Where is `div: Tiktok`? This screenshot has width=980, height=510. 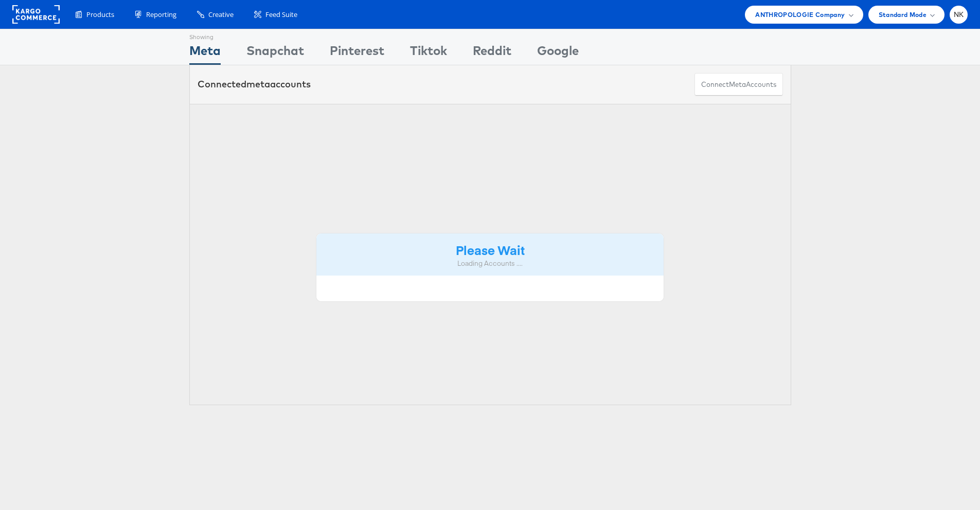 div: Tiktok is located at coordinates (428, 53).